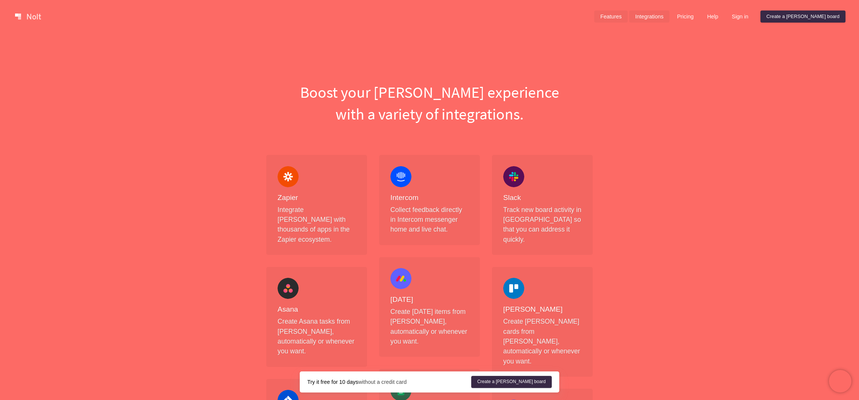 The width and height of the screenshot is (859, 400). What do you see at coordinates (649, 17) in the screenshot?
I see `a: Integrations` at bounding box center [649, 17].